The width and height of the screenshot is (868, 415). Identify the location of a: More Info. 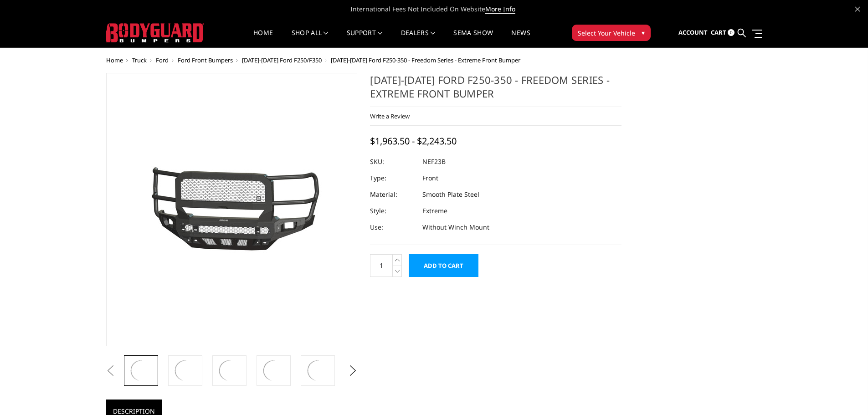
(500, 9).